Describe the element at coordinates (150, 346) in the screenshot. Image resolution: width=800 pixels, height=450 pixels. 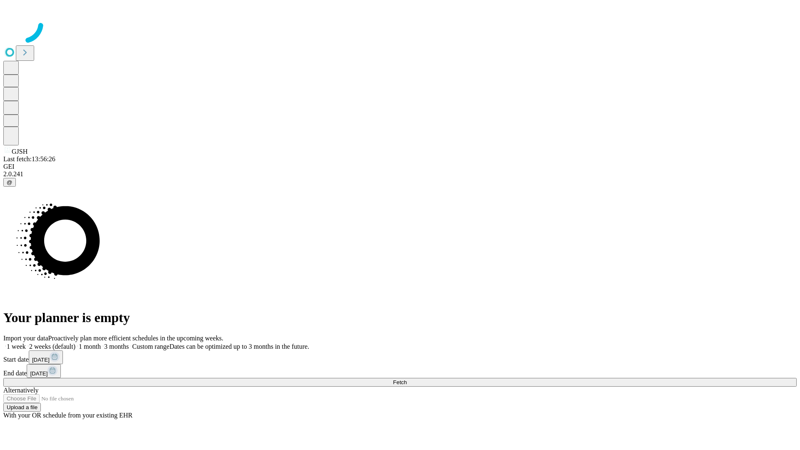
I see `span: Custom range` at that location.